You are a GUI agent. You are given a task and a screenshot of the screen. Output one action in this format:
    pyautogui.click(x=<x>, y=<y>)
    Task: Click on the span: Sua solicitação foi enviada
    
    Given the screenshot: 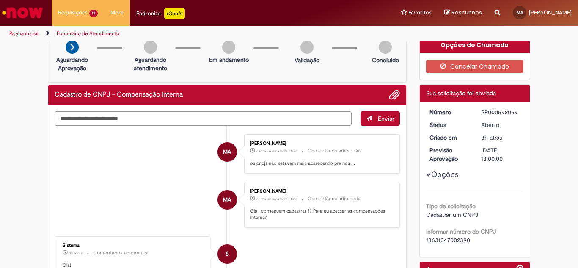 What is the action you would take?
    pyautogui.click(x=461, y=93)
    